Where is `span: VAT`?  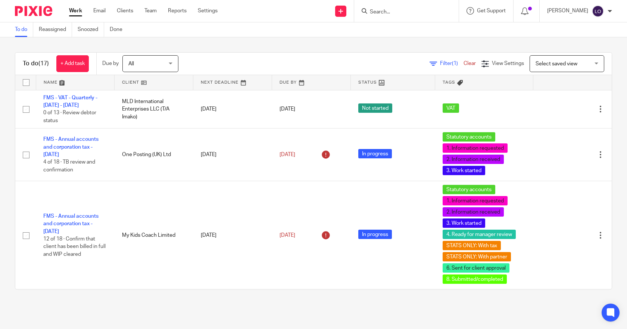 span: VAT is located at coordinates (451, 108).